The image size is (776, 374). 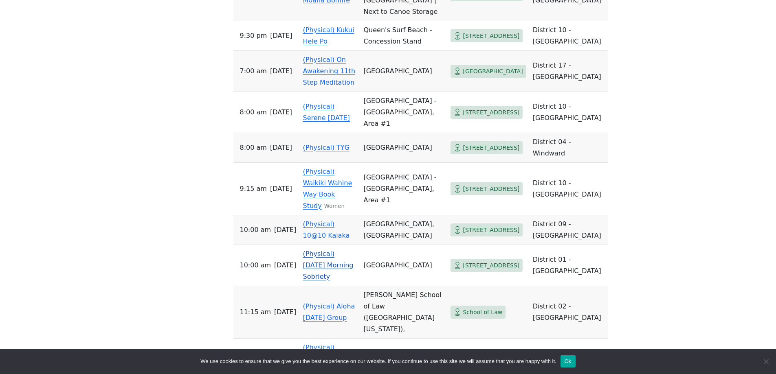 What do you see at coordinates (404, 36) in the screenshot?
I see `td: Queen's Surf Beach - Concession Stand` at bounding box center [404, 36].